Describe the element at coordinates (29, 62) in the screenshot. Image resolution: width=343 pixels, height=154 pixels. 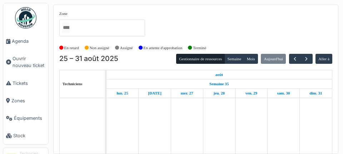
I see `span: Ouvrir nouveau ticket` at that location.